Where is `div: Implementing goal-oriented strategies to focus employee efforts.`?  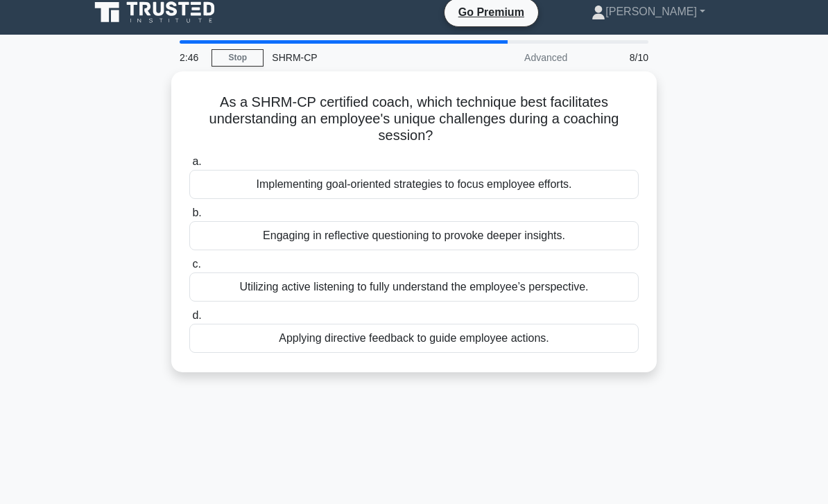
div: Implementing goal-oriented strategies to focus employee efforts. is located at coordinates (414, 184).